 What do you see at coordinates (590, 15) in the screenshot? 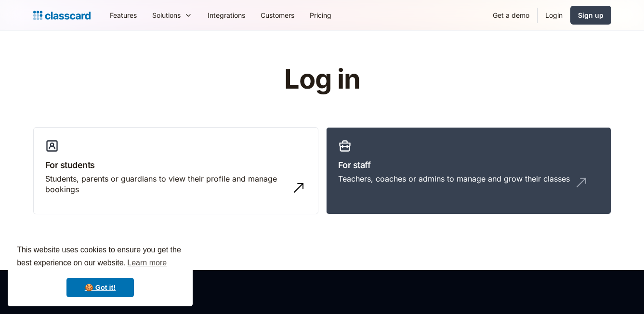
I see `div: Sign up` at bounding box center [590, 15].